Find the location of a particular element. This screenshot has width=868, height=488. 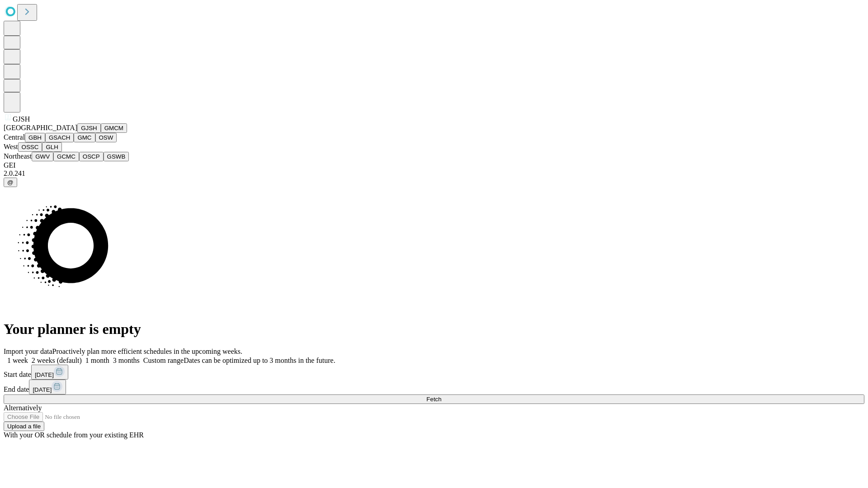

button: OSW is located at coordinates (106, 137).